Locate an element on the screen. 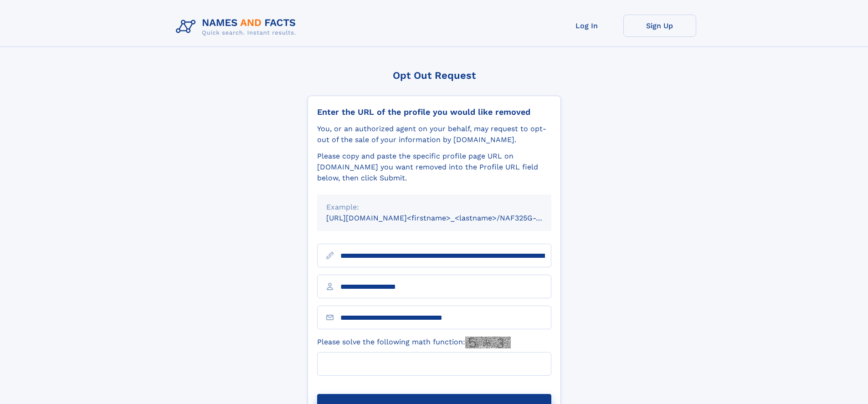  div: Example: is located at coordinates (434, 207).